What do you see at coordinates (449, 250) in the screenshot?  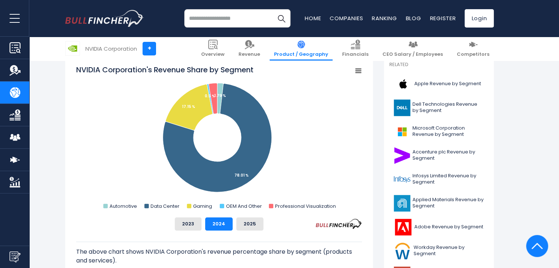 I see `span: Workday Revenue by Segment` at bounding box center [449, 250].